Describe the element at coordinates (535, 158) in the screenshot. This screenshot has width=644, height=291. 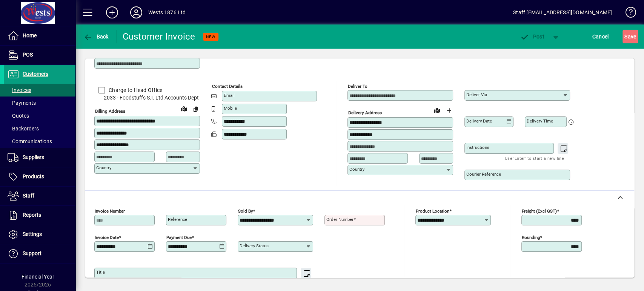
I see `mat-hint: Use 'Enter' to start a new line` at that location.